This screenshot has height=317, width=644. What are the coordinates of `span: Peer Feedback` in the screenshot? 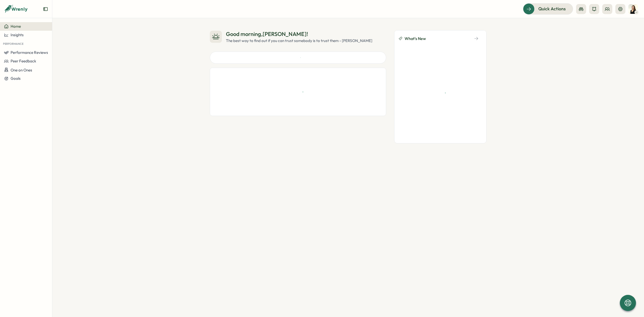 It's located at (23, 61).